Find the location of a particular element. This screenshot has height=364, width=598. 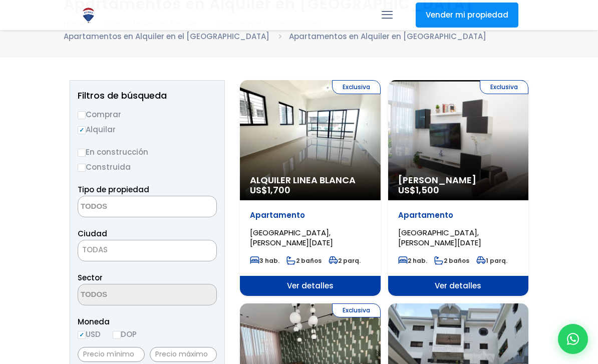

label: Comprar is located at coordinates (147, 114).